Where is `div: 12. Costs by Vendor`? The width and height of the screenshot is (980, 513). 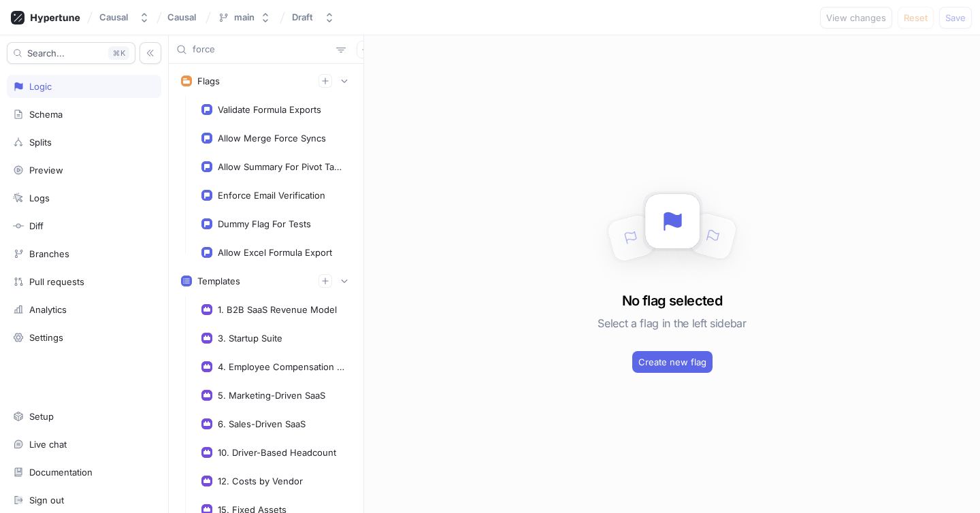 div: 12. Costs by Vendor is located at coordinates (260, 481).